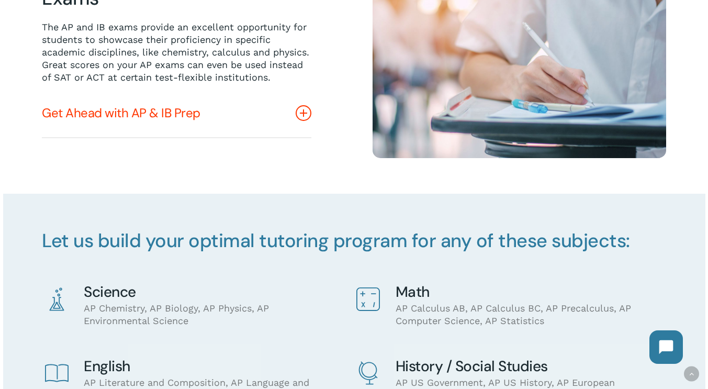 Image resolution: width=708 pixels, height=389 pixels. What do you see at coordinates (336, 240) in the screenshot?
I see `span: Let us build your optimal tutoring program for any of these subjects:` at bounding box center [336, 240].